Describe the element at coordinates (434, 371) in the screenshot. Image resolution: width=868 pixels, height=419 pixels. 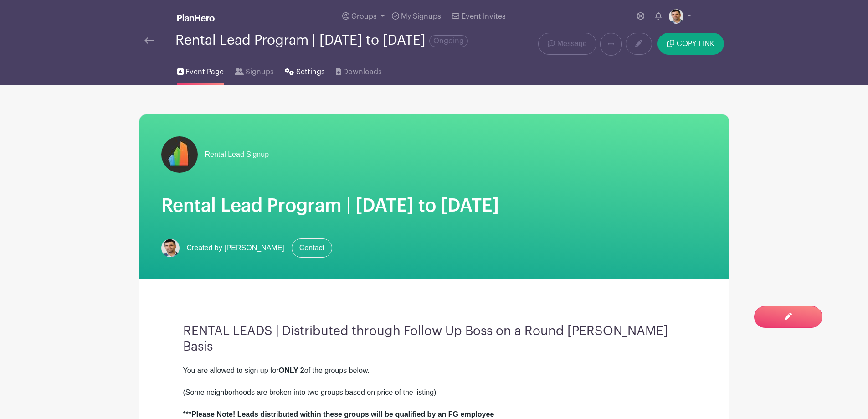
I see `div: You are allowed to sign up for of the groups below.` at that location.